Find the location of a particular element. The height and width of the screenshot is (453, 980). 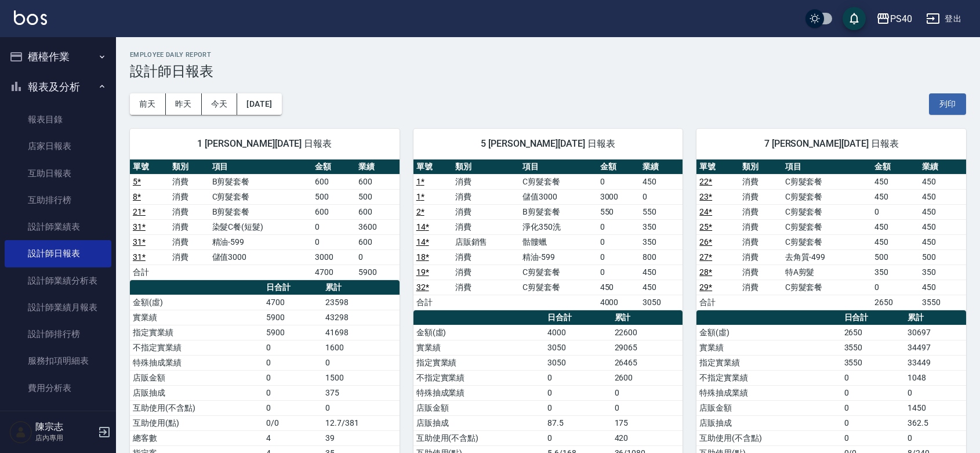

button: 今天 is located at coordinates (220, 104).